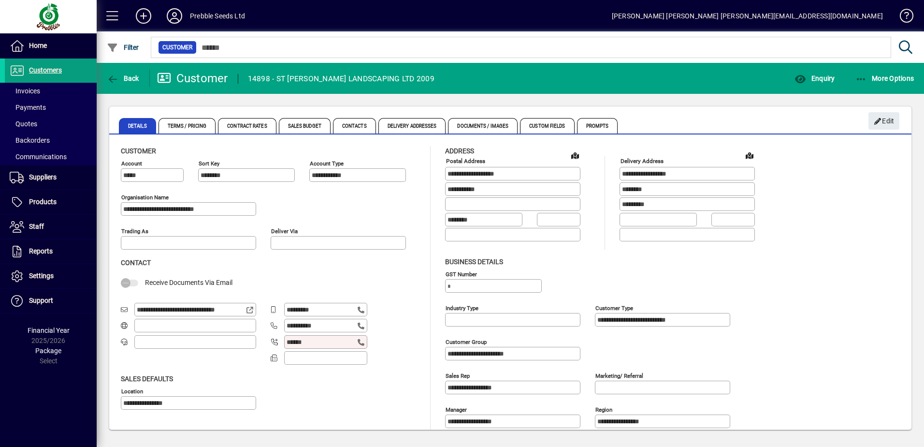  What do you see at coordinates (48, 350) in the screenshot?
I see `span: Package` at bounding box center [48, 350].